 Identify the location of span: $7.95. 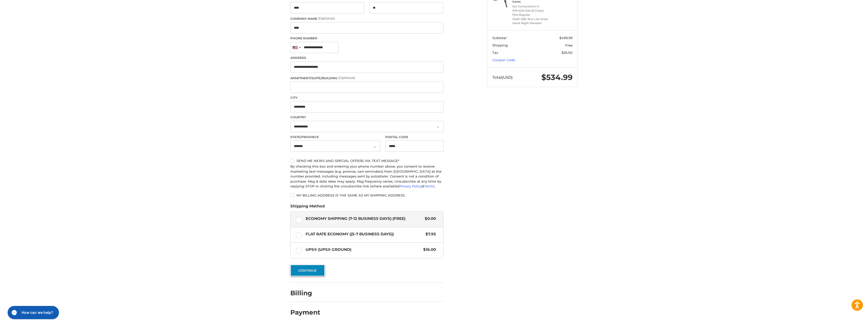
(429, 234).